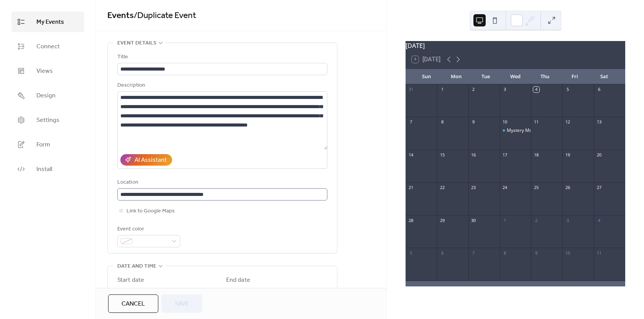 The height and width of the screenshot is (319, 644). What do you see at coordinates (47, 71) in the screenshot?
I see `a: Views` at bounding box center [47, 71].